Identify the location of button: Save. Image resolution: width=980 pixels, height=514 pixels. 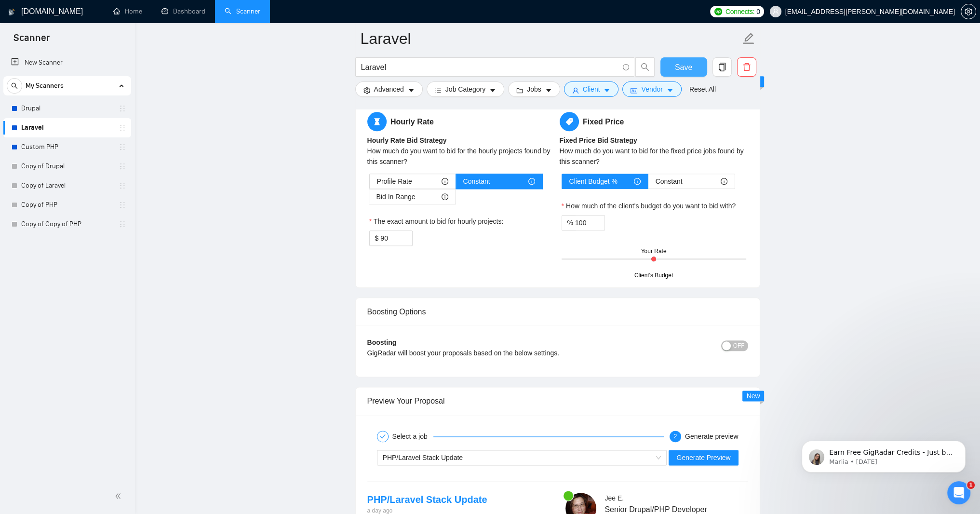
(684, 67).